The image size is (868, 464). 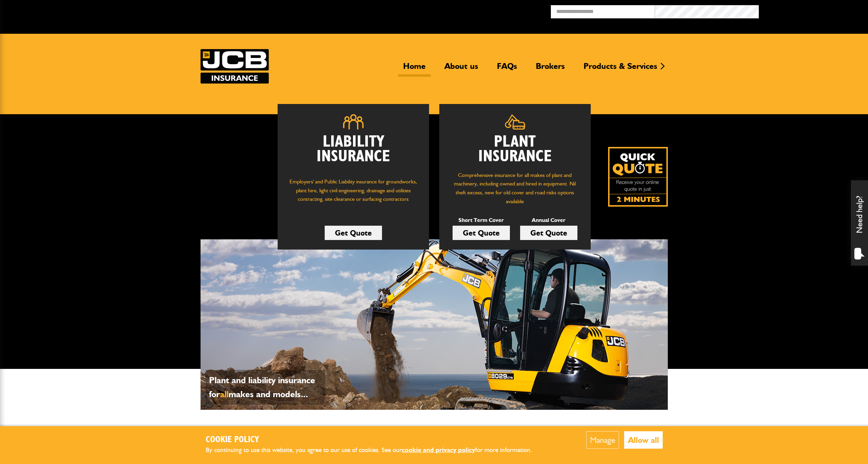 I want to click on img: JCB Insurance Services logo, so click(x=235, y=67).